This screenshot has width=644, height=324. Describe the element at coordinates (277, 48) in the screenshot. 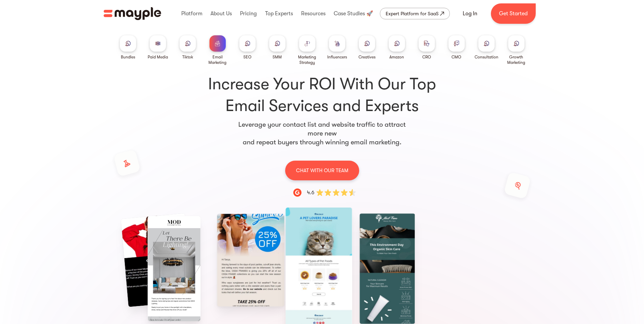

I see `a: SMM` at that location.